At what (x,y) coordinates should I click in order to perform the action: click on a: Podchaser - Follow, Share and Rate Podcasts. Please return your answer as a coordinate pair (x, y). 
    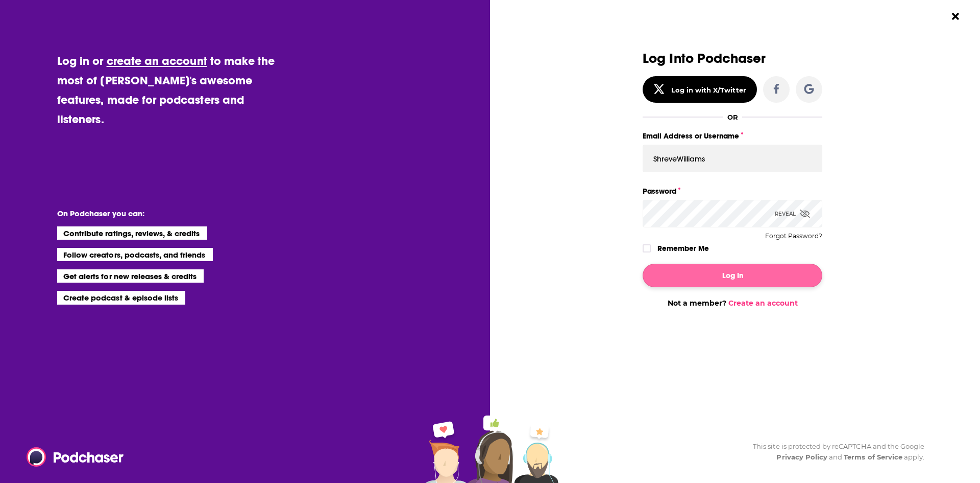
    Looking at the image, I should click on (72, 457).